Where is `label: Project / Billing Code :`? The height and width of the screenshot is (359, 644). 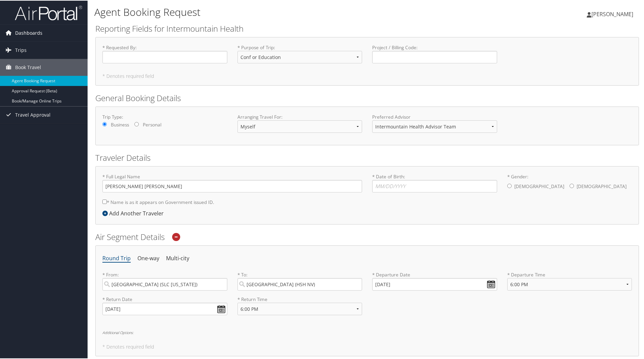
label: Project / Billing Code : is located at coordinates (434, 53).